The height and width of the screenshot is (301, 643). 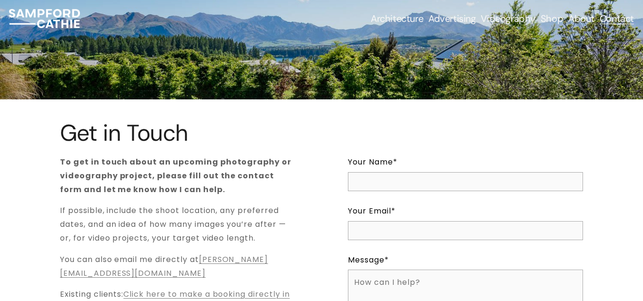 I want to click on span: Advertising, so click(x=452, y=19).